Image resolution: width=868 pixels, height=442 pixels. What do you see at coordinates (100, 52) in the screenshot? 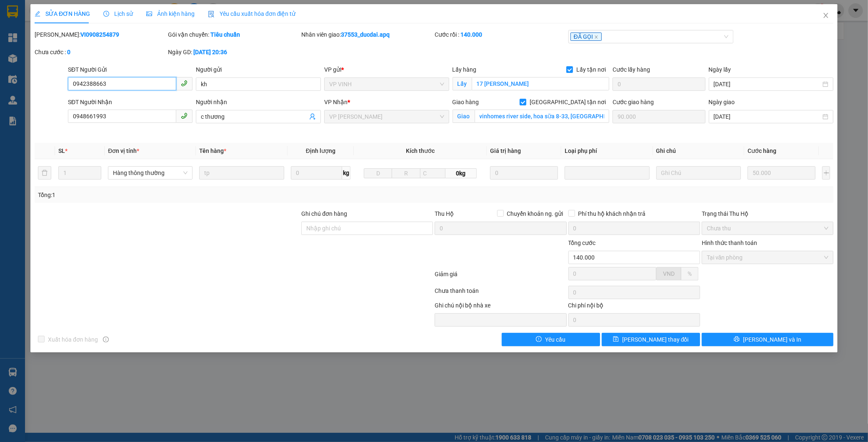
I see `div: Chưa cước :` at bounding box center [100, 52].